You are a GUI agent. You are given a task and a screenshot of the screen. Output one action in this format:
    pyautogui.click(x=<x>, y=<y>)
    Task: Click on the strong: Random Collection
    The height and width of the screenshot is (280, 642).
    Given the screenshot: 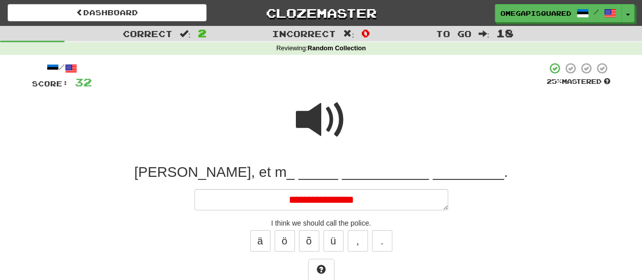 What is the action you would take?
    pyautogui.click(x=337, y=48)
    